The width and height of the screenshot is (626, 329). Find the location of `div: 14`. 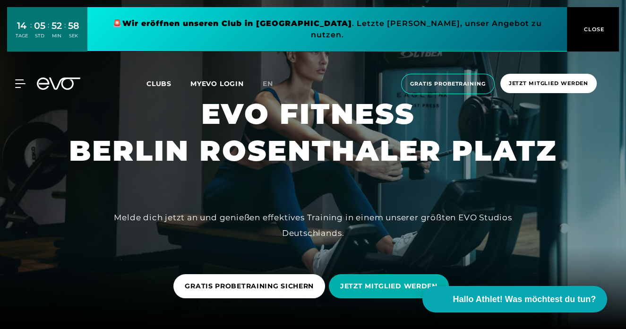

div: 14 is located at coordinates (22, 26).